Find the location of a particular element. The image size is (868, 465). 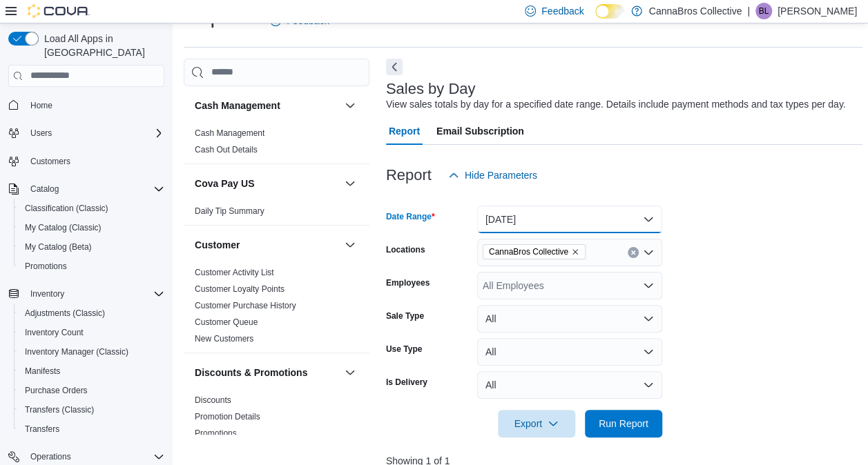

button: Home is located at coordinates (86, 105).